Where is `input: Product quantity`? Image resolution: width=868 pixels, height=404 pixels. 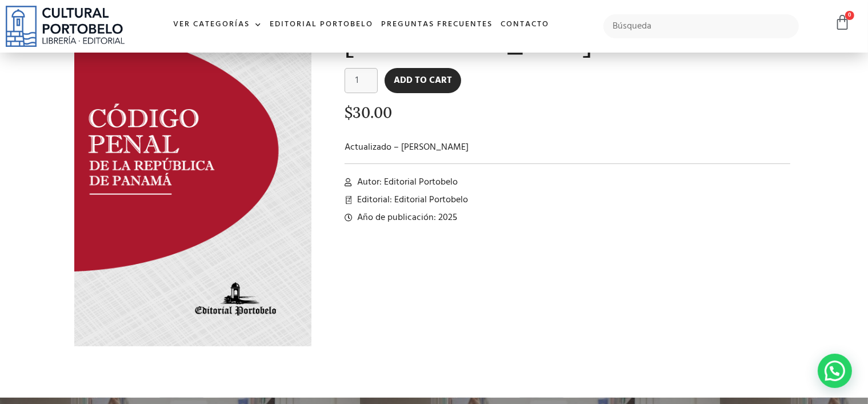 input: Product quantity is located at coordinates (361, 81).